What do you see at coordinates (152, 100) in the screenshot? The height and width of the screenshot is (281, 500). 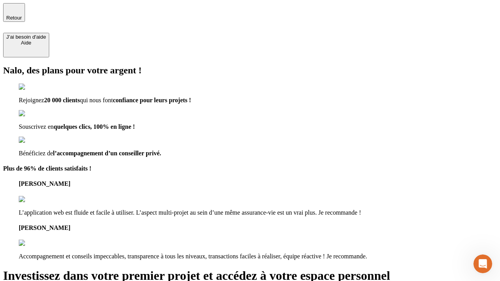 I see `span: confiance pour leurs projets !` at bounding box center [152, 100].